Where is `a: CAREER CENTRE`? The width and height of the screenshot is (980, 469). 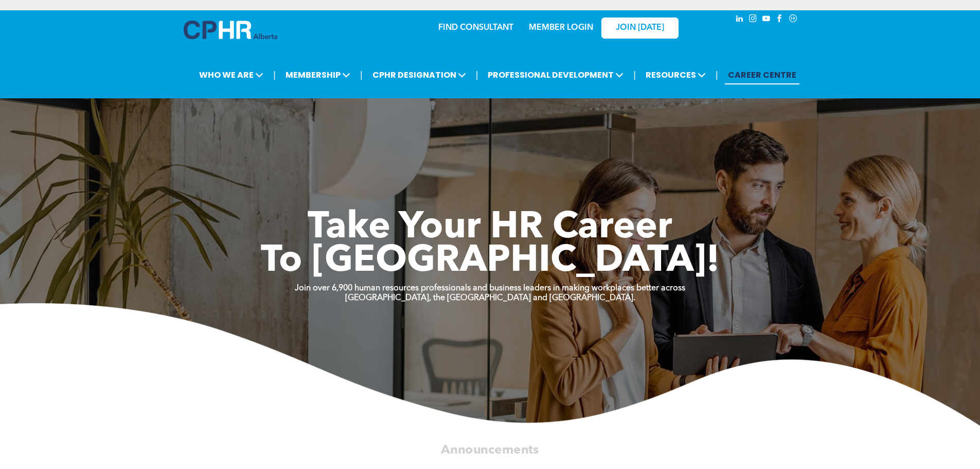
a: CAREER CENTRE is located at coordinates (762, 74).